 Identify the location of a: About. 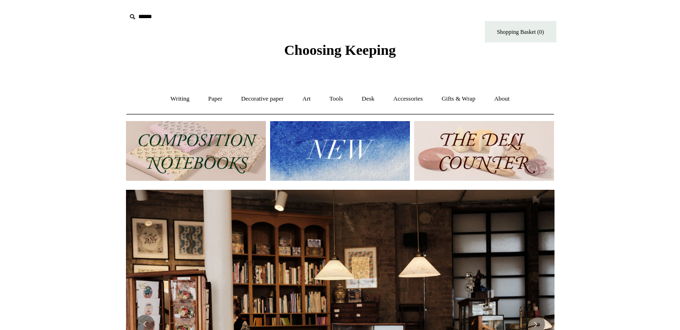
(501, 99).